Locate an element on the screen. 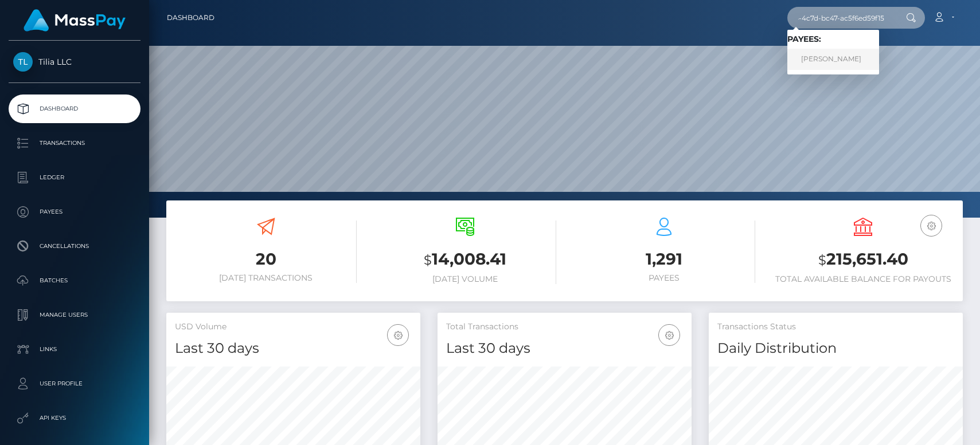 The width and height of the screenshot is (980, 445). h6: Payees: is located at coordinates (833, 39).